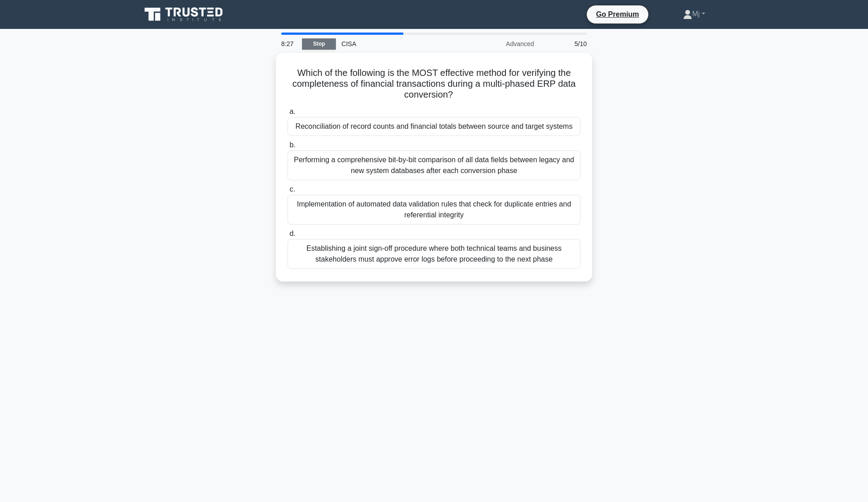 The image size is (868, 502). I want to click on div: Performing a comprehensive bit-by-bit comparison of all data fields between legacy and new system..., so click(434, 166).